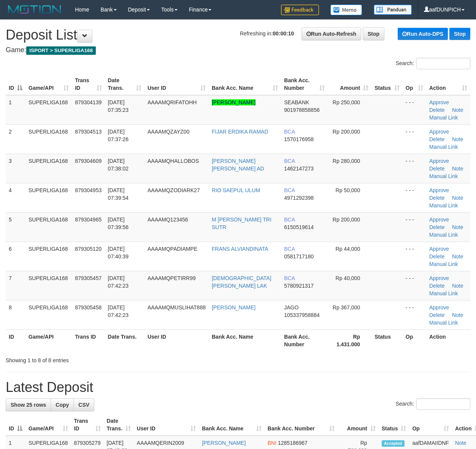  Describe the element at coordinates (299, 256) in the screenshot. I see `span: Copy 0581717180 to clipboard` at that location.